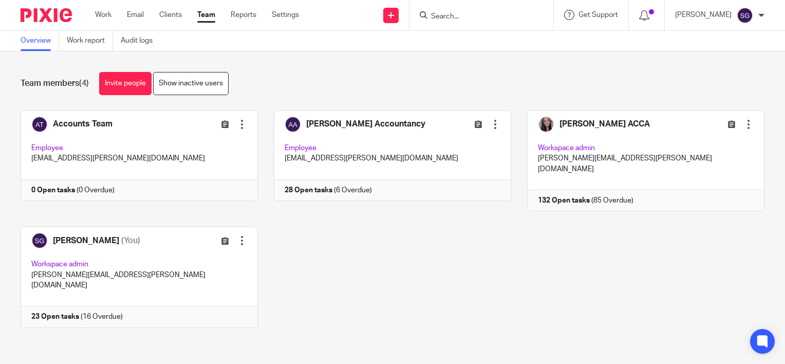  Describe the element at coordinates (476, 17) in the screenshot. I see `input: Search` at that location.